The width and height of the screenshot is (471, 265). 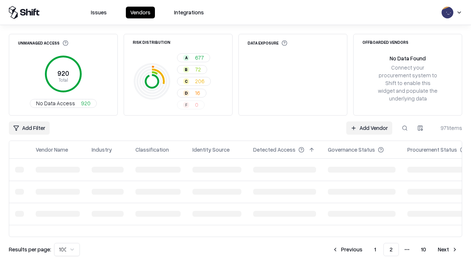 What do you see at coordinates (408, 83) in the screenshot?
I see `div: Connect your procurement system to Shift to enable this widget and populate the underlying data` at bounding box center [408, 83].